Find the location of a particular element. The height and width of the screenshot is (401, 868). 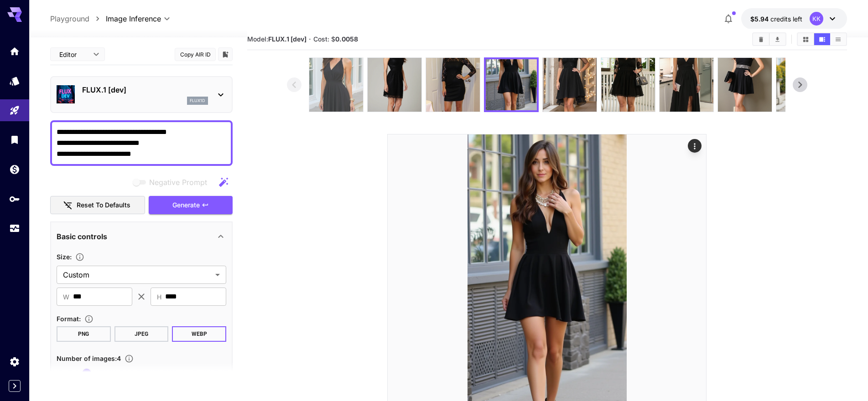

button: Show media in list view is located at coordinates (837, 40).